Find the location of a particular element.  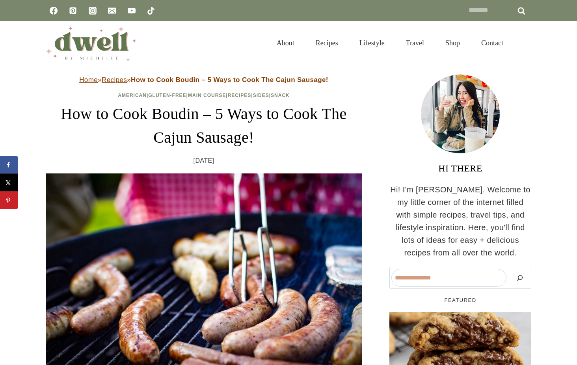

a: About is located at coordinates (285, 43).